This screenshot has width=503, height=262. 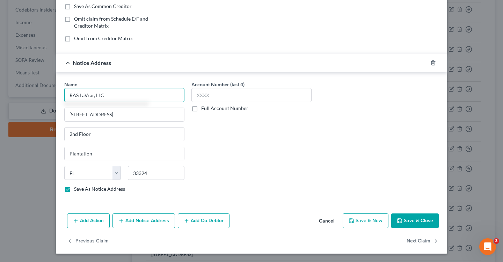 What do you see at coordinates (103, 38) in the screenshot?
I see `span: Omit from Creditor Matrix` at bounding box center [103, 38].